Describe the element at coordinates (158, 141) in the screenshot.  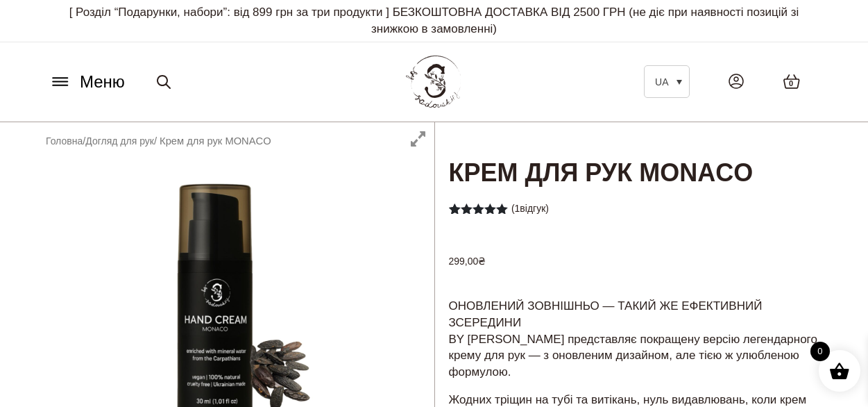
I see `nav: Breadcrumb` at that location.